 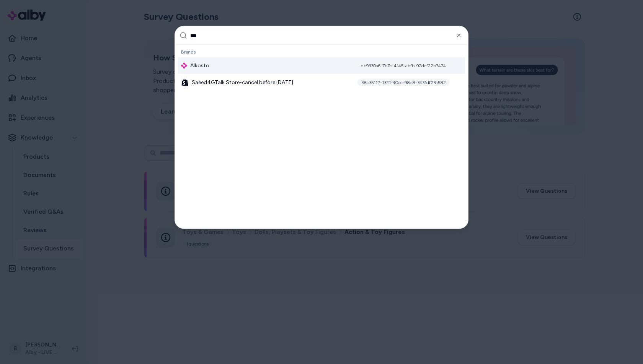 I want to click on div: Suggestions, so click(x=322, y=137).